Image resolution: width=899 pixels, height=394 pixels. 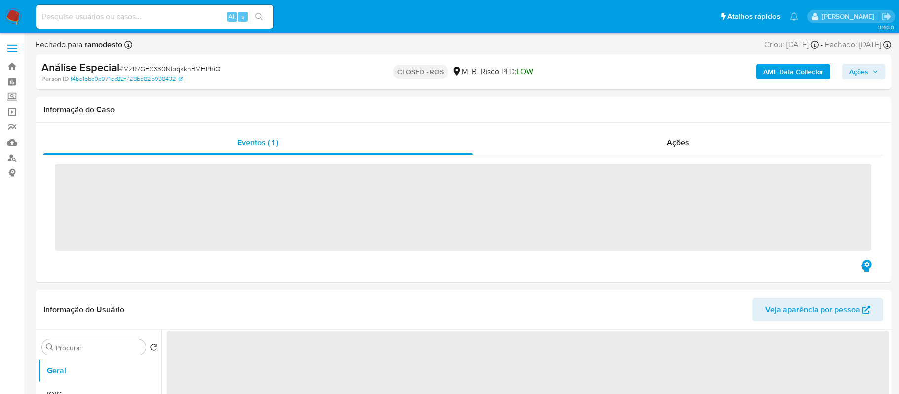 I want to click on span: s, so click(x=243, y=16).